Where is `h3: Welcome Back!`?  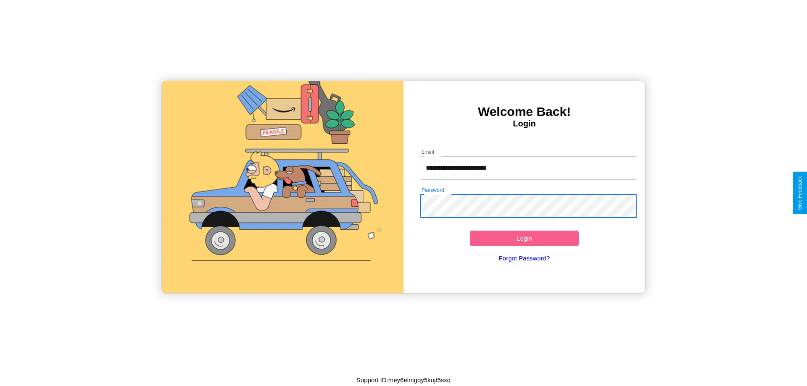 h3: Welcome Back! is located at coordinates (524, 112).